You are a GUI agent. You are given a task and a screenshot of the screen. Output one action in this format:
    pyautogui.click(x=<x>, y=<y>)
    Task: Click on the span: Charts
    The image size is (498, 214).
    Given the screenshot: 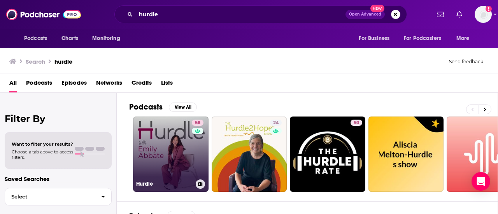 What is the action you would take?
    pyautogui.click(x=70, y=39)
    